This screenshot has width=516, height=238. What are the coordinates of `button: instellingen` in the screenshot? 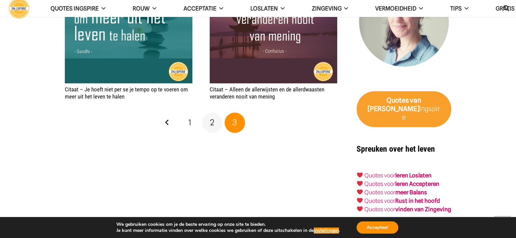 It's located at (326, 231).